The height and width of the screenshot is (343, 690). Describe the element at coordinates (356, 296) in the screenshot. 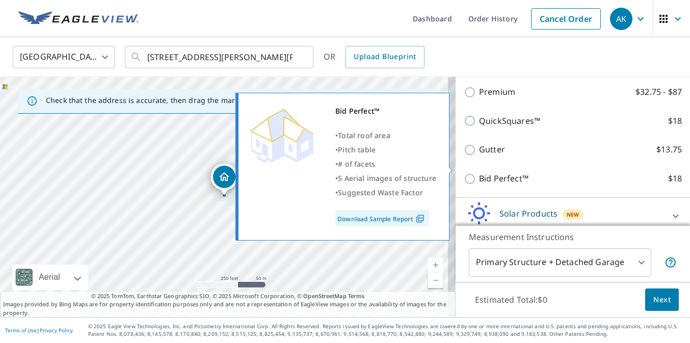

I see `a: Terms` at that location.